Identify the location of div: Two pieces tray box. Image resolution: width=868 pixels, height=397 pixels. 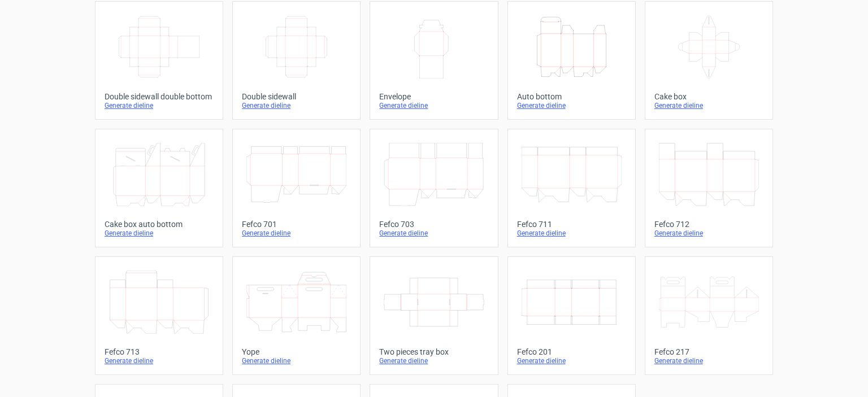
(434, 352).